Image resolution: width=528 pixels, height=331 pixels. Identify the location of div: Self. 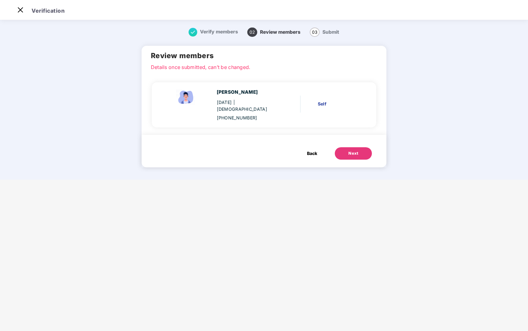
(338, 104).